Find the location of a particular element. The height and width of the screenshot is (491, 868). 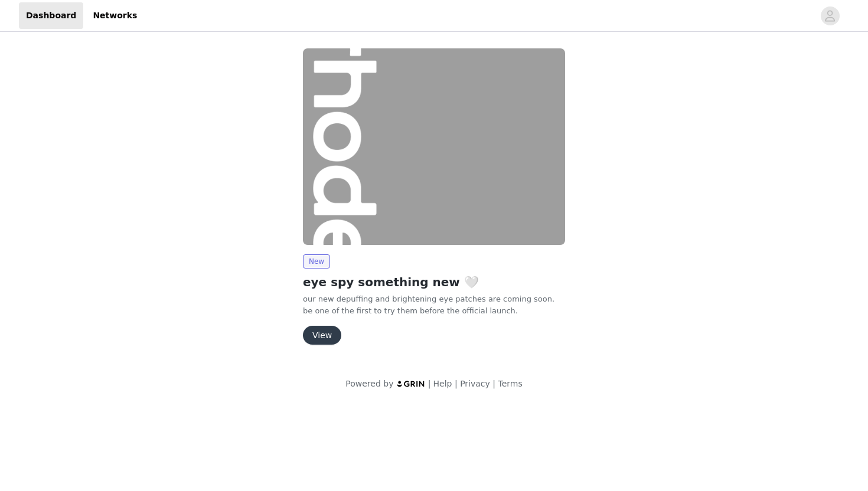

div: avatar is located at coordinates (829, 16).